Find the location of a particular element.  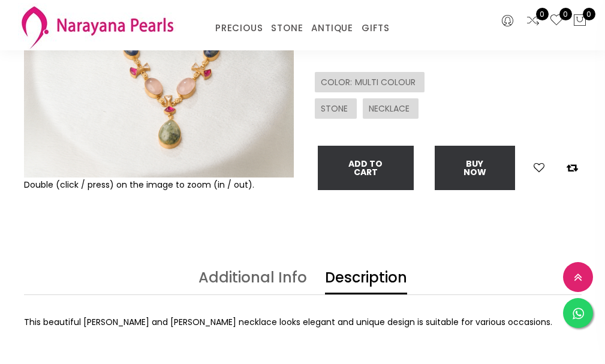

a: ANTIQUE is located at coordinates (333, 28).